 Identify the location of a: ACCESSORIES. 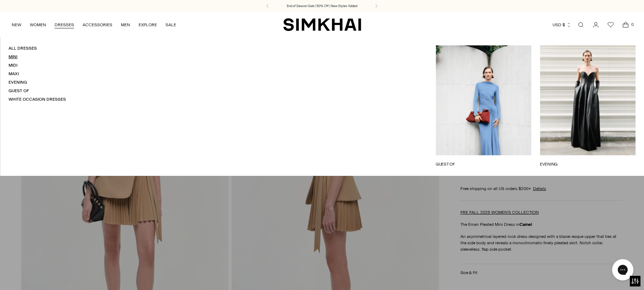
(98, 25).